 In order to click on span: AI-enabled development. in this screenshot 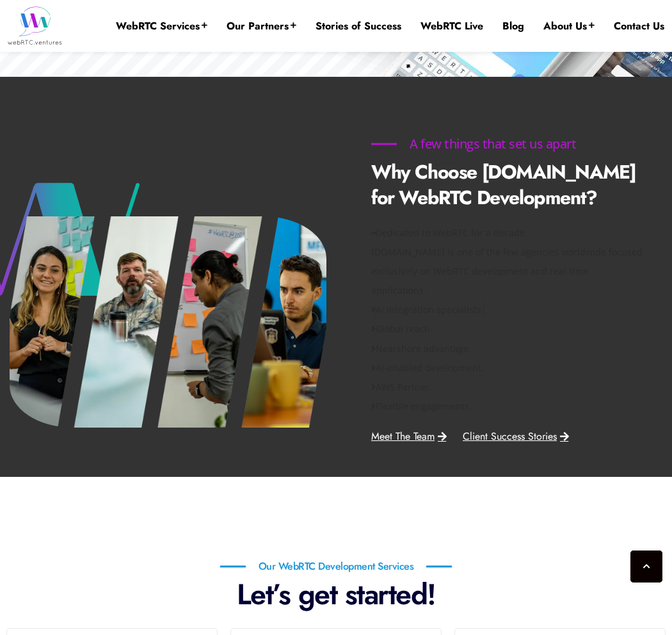, I will do `click(430, 368)`.